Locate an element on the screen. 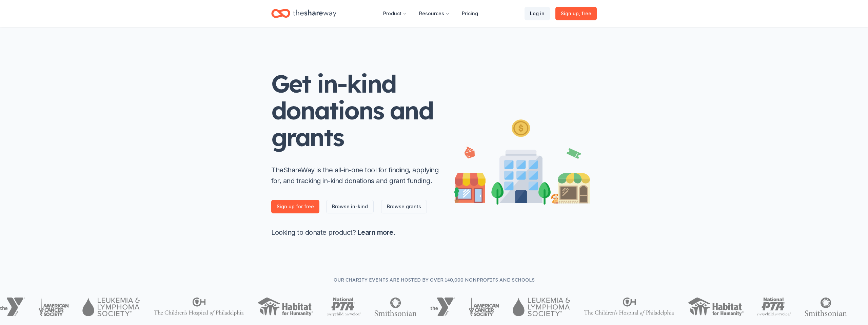  p: Looking to donate product? . is located at coordinates (356, 232).